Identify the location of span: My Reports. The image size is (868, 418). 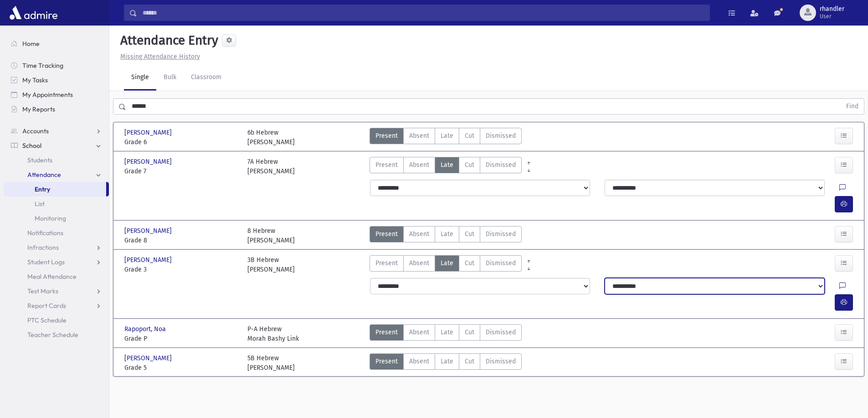
(39, 109).